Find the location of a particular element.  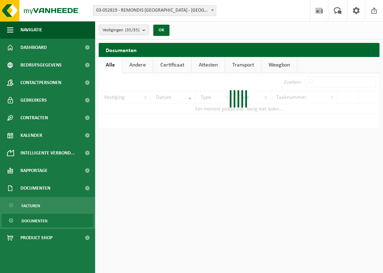

a: Attesten is located at coordinates (208, 65).